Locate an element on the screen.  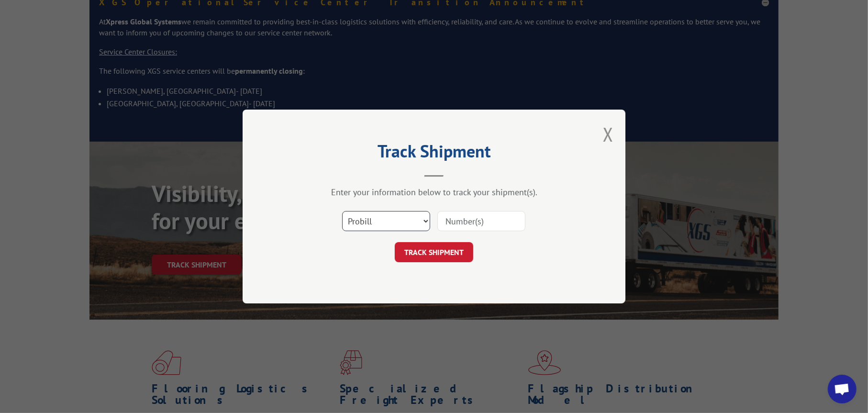
button: Close modal is located at coordinates (609, 134).